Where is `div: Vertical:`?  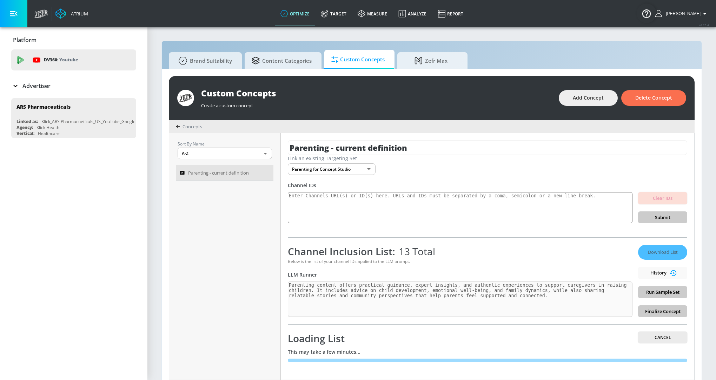
div: Vertical: is located at coordinates (25, 133).